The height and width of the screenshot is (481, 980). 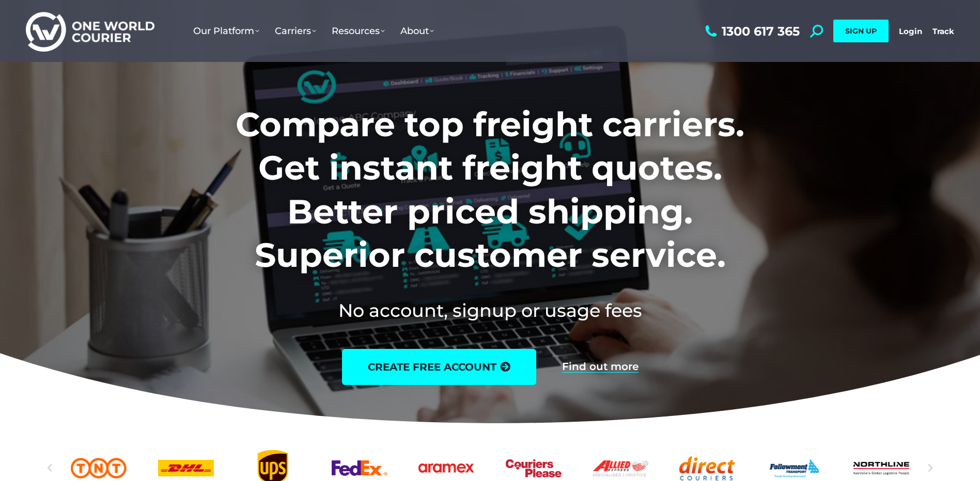 I want to click on a: Our Platform, so click(x=226, y=31).